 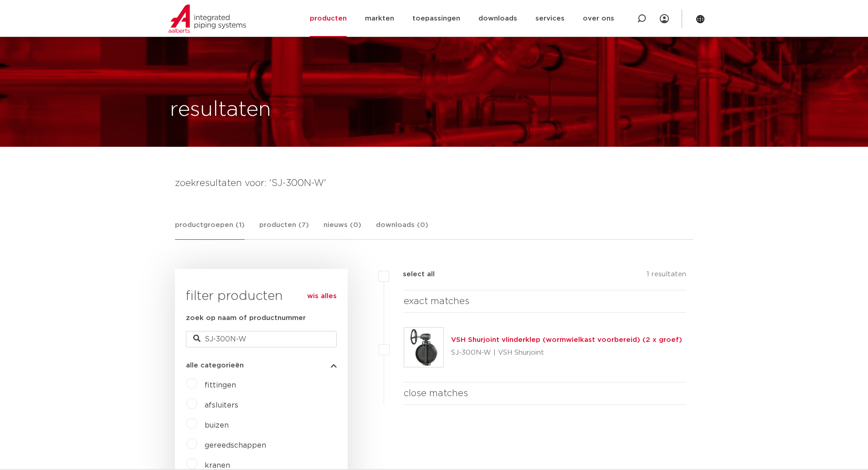 What do you see at coordinates (566, 340) in the screenshot?
I see `a: VSH Shurjoint vlinderklep (wormwielkast voorbereid) (2 x groef)` at bounding box center [566, 340].